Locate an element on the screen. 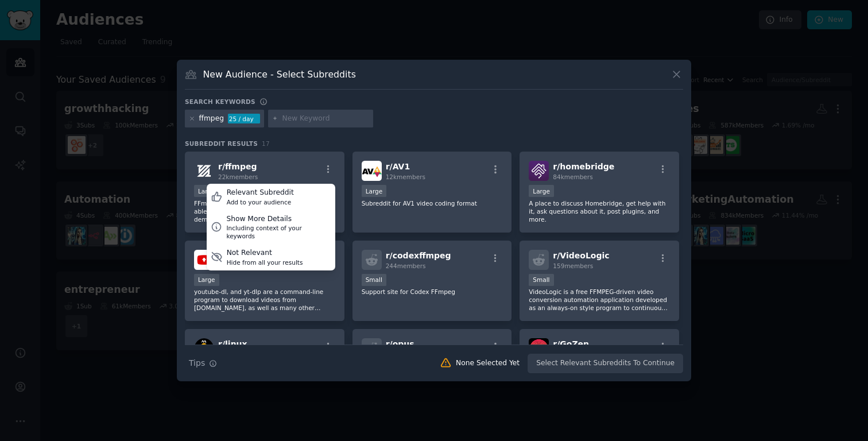 Image resolution: width=868 pixels, height=441 pixels. div: 25 / day is located at coordinates (244, 119).